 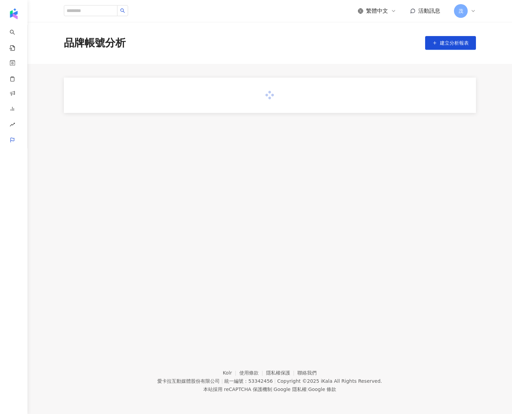 What do you see at coordinates (377, 11) in the screenshot?
I see `span: 繁體中文` at bounding box center [377, 11].